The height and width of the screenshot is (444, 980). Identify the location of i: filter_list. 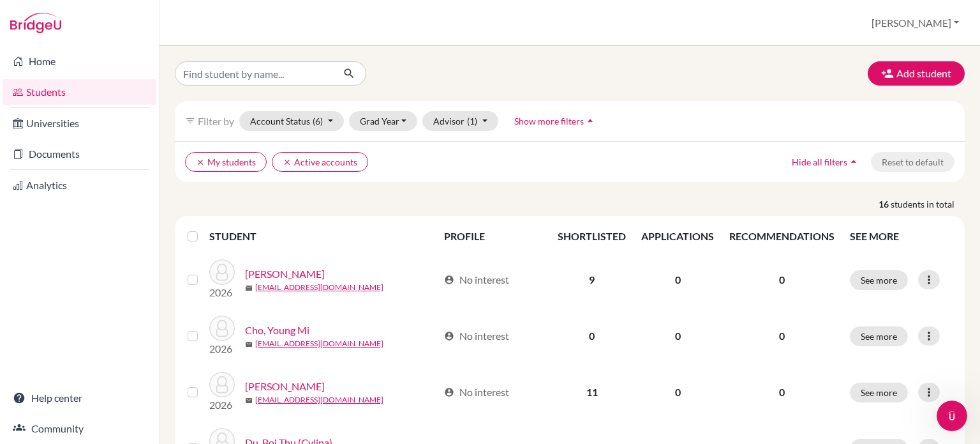
(190, 121).